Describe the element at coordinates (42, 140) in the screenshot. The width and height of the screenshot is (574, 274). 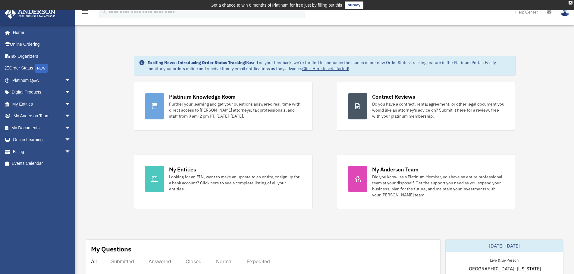
I see `a: Online Learningarrow_drop_down` at that location.